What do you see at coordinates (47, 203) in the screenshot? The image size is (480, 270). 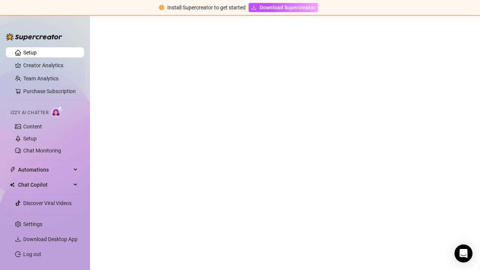 I see `a: Discover Viral Videos` at bounding box center [47, 203].